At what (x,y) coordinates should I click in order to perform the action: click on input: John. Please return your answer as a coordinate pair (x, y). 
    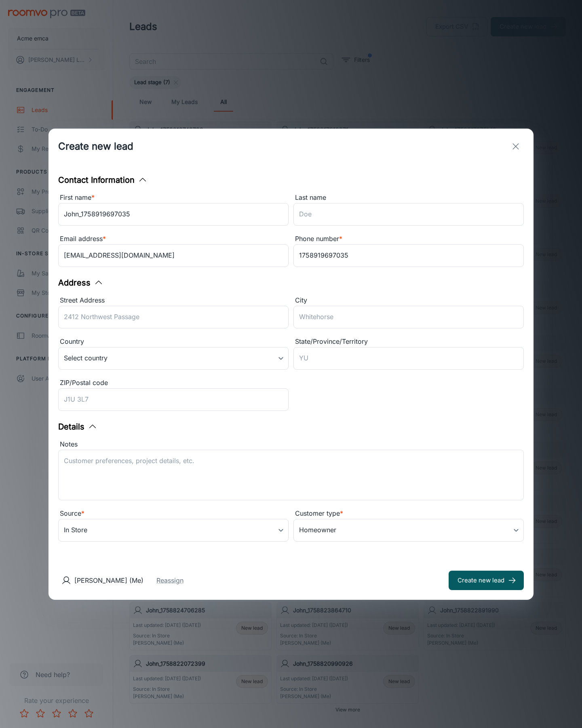
    Looking at the image, I should click on (173, 215).